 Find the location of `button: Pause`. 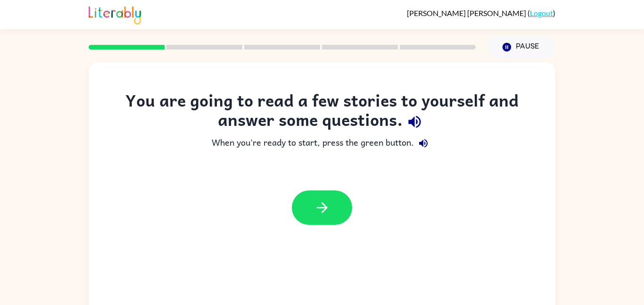

button: Pause is located at coordinates (521, 47).